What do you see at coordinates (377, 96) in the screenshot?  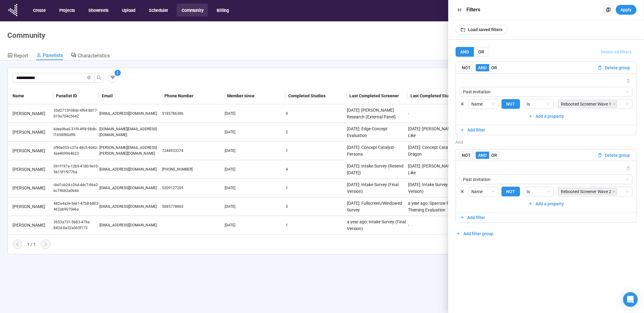 I see `th: Last Completed Screener` at bounding box center [377, 96].